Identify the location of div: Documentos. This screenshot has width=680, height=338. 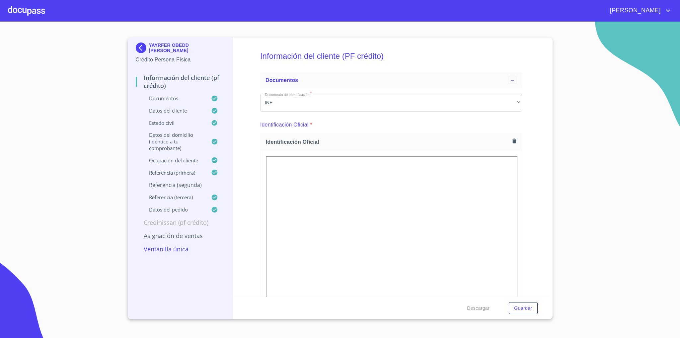
(391, 80).